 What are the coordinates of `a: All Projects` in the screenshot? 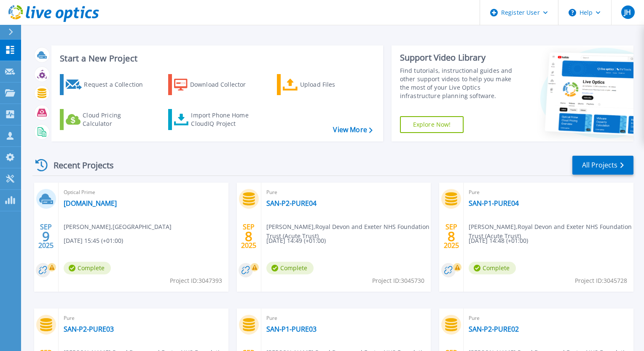 It's located at (602, 165).